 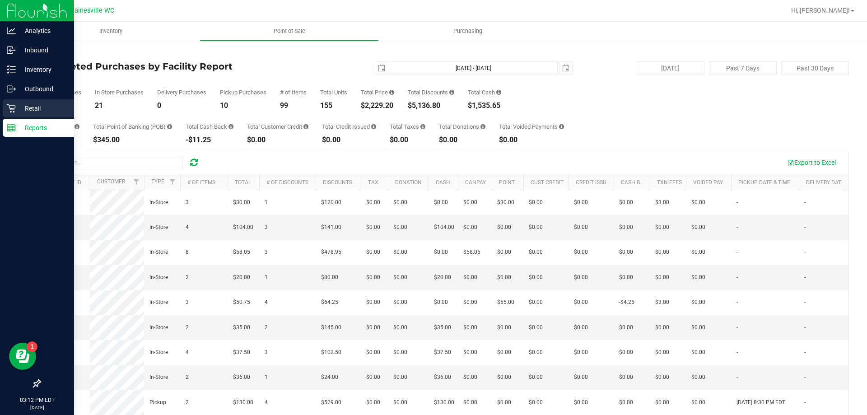 I want to click on span: Purchasing, so click(x=468, y=31).